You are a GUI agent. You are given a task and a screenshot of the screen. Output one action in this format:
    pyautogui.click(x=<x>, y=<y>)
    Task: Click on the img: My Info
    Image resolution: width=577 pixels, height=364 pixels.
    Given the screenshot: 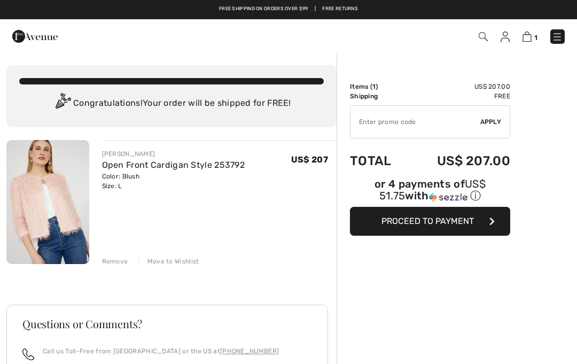 What is the action you would take?
    pyautogui.click(x=505, y=37)
    